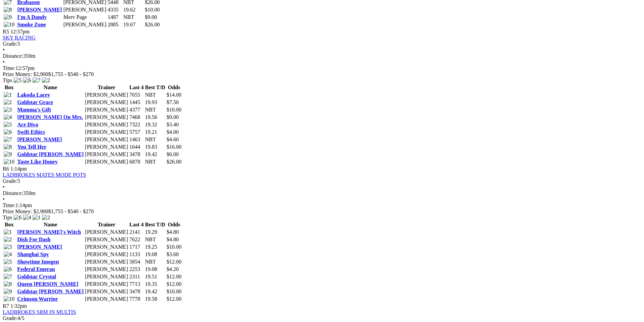 The height and width of the screenshot is (322, 644). Describe the element at coordinates (173, 154) in the screenshot. I see `span: $6.00` at that location.